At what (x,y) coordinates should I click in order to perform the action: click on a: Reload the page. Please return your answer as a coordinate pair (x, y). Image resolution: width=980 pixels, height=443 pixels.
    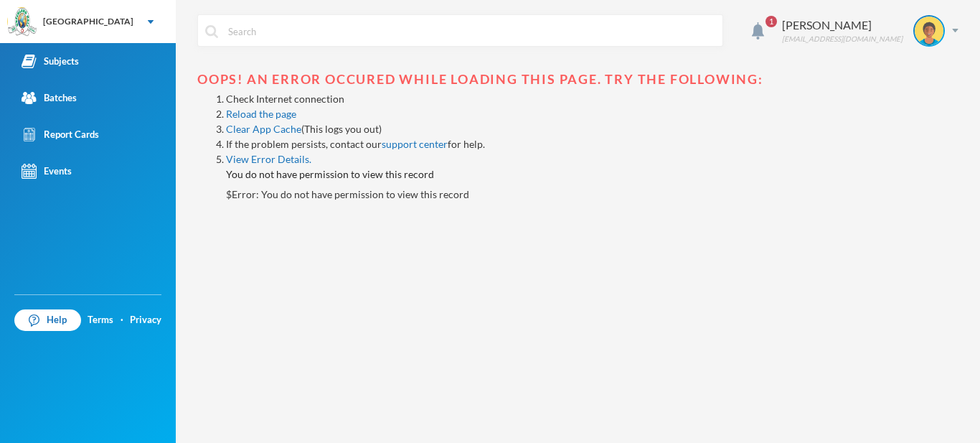
    Looking at the image, I should click on (261, 113).